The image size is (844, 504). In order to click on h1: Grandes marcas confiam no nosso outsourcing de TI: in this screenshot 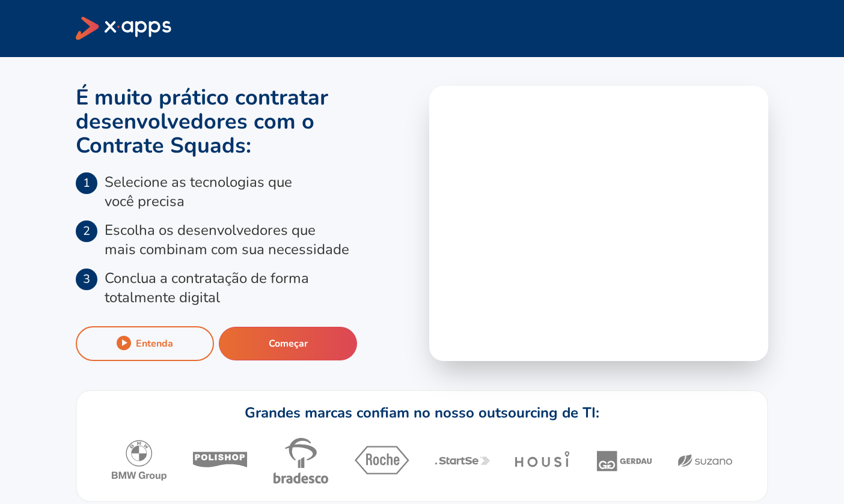, I will do `click(422, 413)`.